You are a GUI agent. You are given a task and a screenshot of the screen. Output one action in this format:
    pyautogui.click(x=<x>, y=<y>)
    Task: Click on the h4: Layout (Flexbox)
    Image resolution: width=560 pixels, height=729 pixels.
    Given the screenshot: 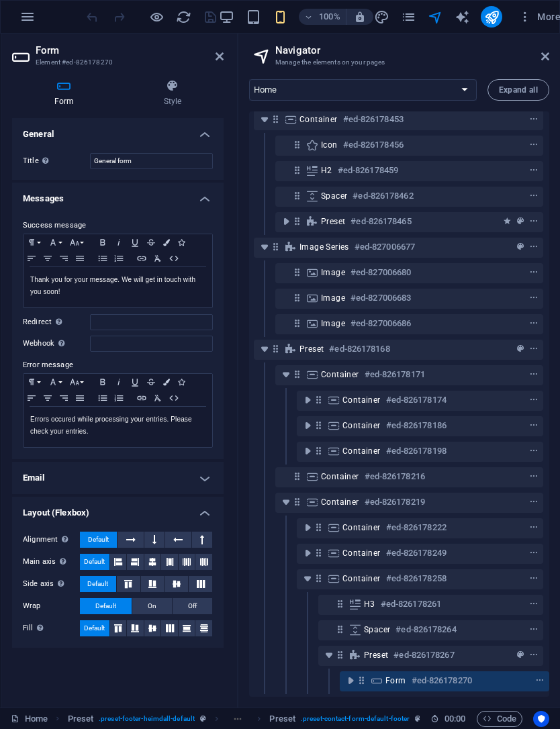 What is the action you would take?
    pyautogui.click(x=117, y=509)
    